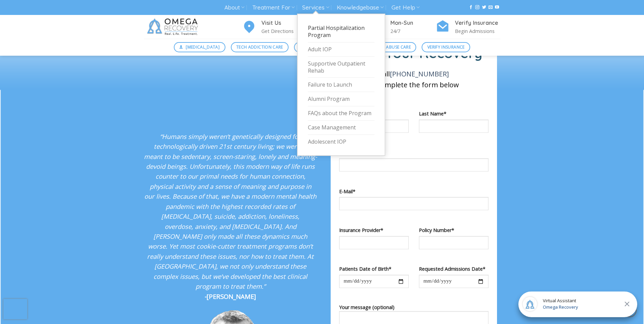 The image size is (644, 324). Describe the element at coordinates (322, 47) in the screenshot. I see `a: Mental Health Care` at that location.